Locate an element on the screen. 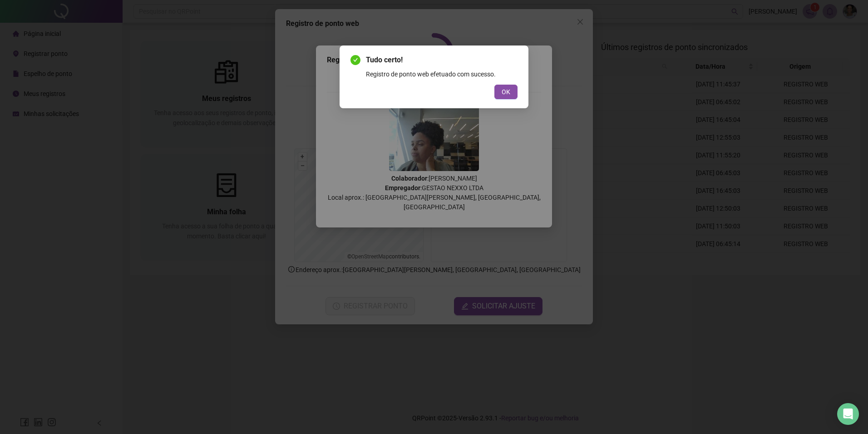 Image resolution: width=868 pixels, height=434 pixels. span: check-circle is located at coordinates (355, 60).